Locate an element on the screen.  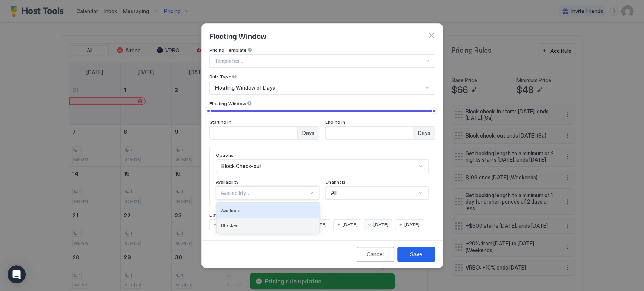
span: Blocked is located at coordinates (230, 225).